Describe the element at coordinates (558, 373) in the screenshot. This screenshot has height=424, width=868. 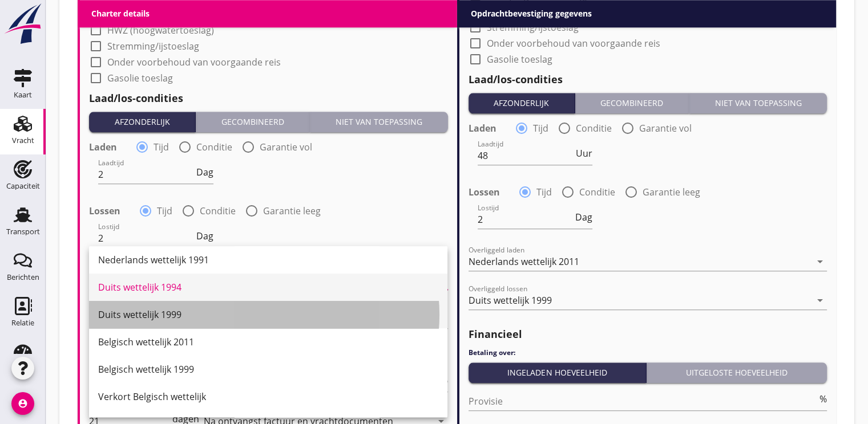
I see `button: Ingeladen hoeveelheid` at that location.